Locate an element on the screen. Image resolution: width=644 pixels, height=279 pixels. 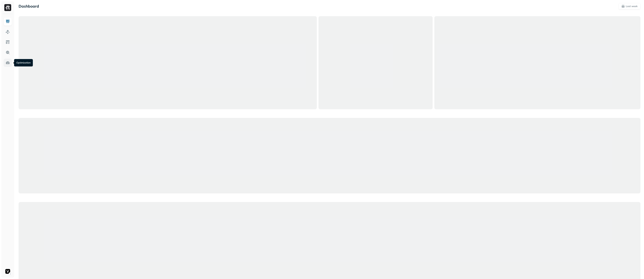
img: Optimization is located at coordinates (8, 63).